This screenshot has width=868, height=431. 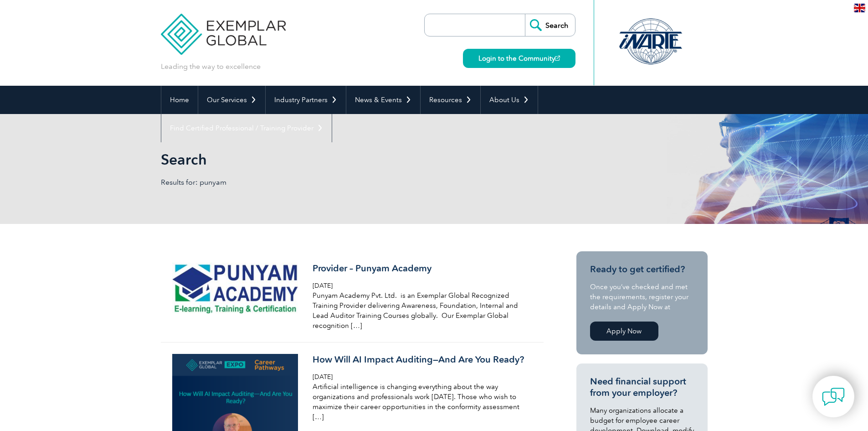 What do you see at coordinates (306, 100) in the screenshot?
I see `a: Industry Partners` at bounding box center [306, 100].